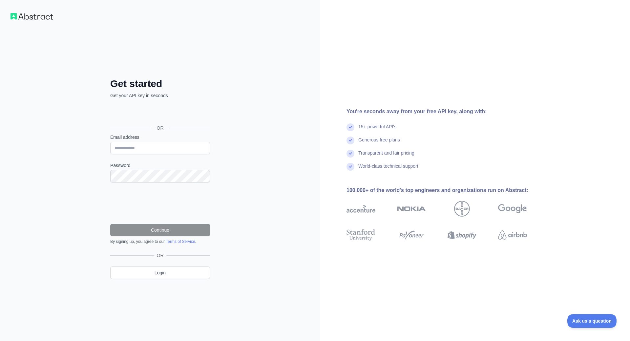  What do you see at coordinates (361, 209) in the screenshot?
I see `img: accenture` at bounding box center [361, 209].